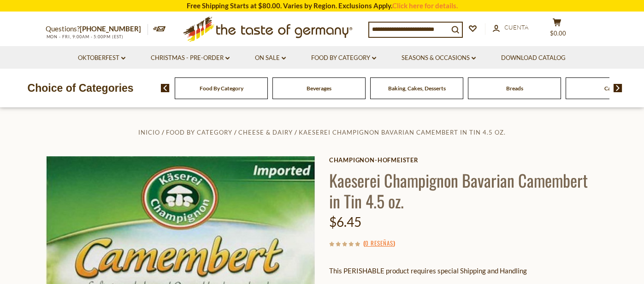 This screenshot has width=644, height=284. What do you see at coordinates (464, 270) in the screenshot?
I see `p: This PERISHABLE product requires special Shipping and Handling` at bounding box center [464, 270].